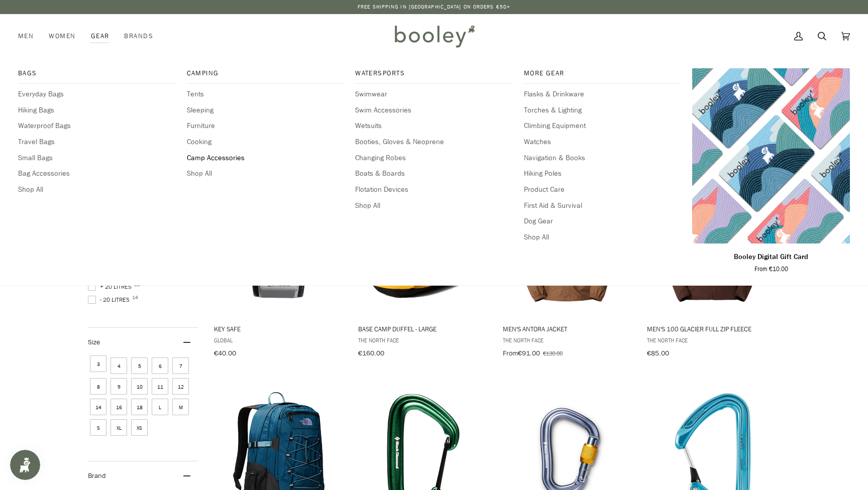 This screenshot has height=490, width=868. What do you see at coordinates (139, 36) in the screenshot?
I see `div: Brands` at bounding box center [139, 36].